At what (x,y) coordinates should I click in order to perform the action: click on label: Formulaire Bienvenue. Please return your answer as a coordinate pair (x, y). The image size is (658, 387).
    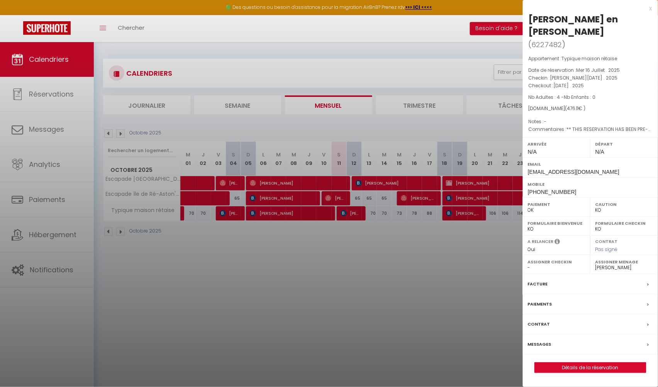
    Looking at the image, I should click on (556, 223).